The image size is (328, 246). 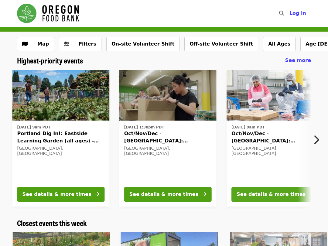 I want to click on i: search icon, so click(x=281, y=13).